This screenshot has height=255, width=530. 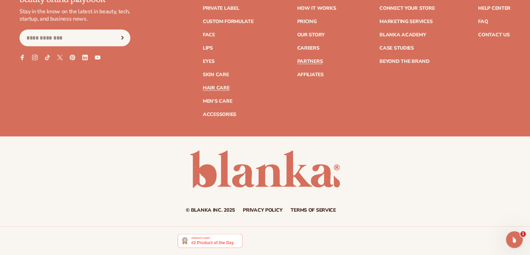 I want to click on a: Custom formulate, so click(x=228, y=22).